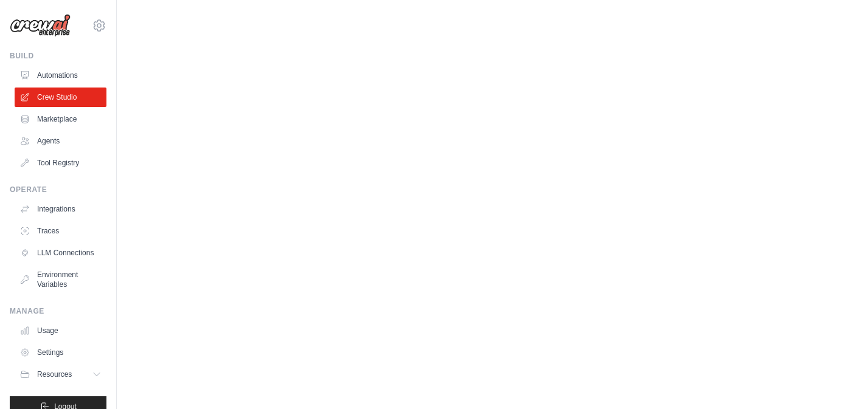  Describe the element at coordinates (61, 331) in the screenshot. I see `a: Usage` at that location.